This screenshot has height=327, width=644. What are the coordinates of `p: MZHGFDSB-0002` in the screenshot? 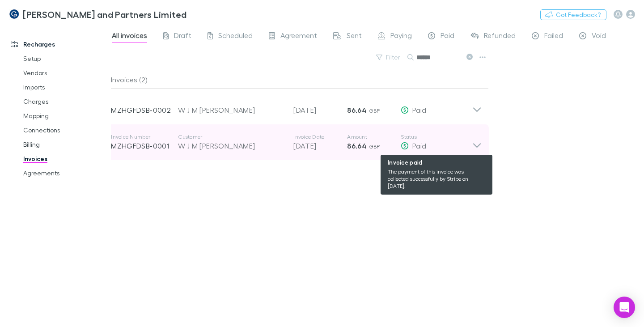 It's located at (144, 110).